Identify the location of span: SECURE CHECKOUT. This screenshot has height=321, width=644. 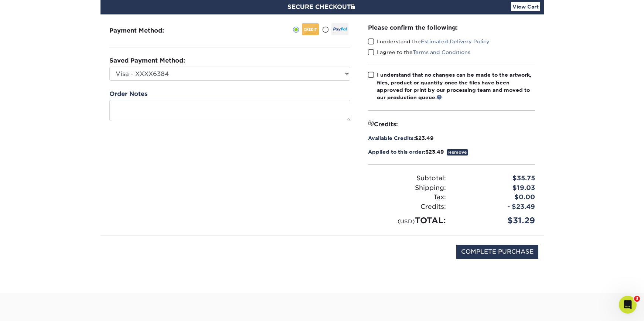
(322, 7).